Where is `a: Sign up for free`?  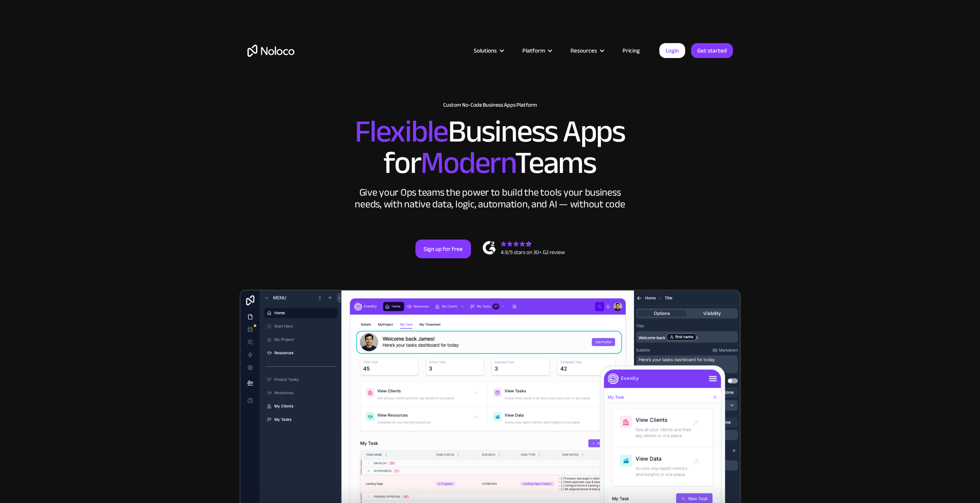
a: Sign up for free is located at coordinates (443, 249).